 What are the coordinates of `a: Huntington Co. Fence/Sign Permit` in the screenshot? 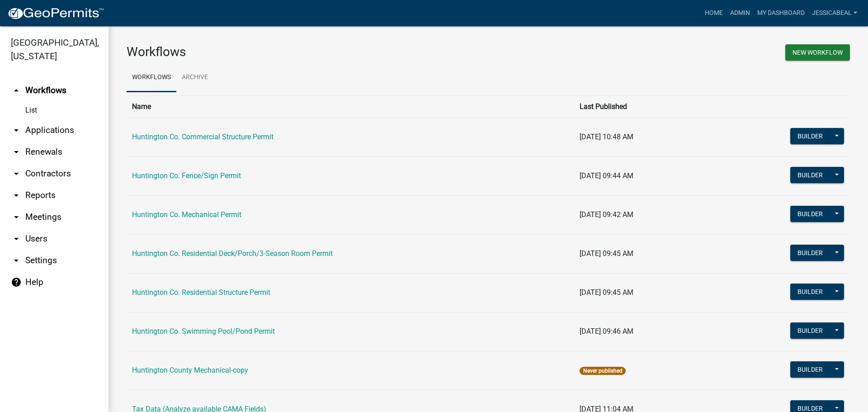 It's located at (186, 175).